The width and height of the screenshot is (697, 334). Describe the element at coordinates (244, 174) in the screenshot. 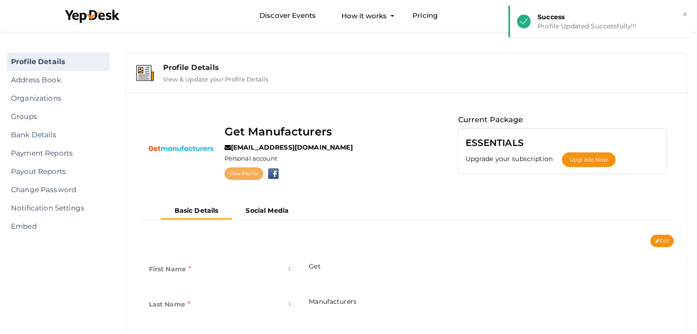

I see `a: View Profile` at that location.